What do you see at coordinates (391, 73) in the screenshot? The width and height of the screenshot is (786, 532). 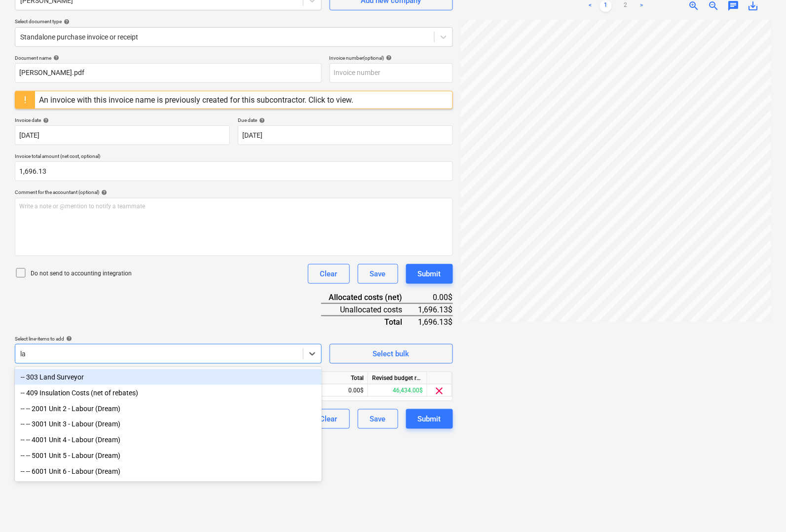 I see `input: Invoice number` at bounding box center [391, 73].